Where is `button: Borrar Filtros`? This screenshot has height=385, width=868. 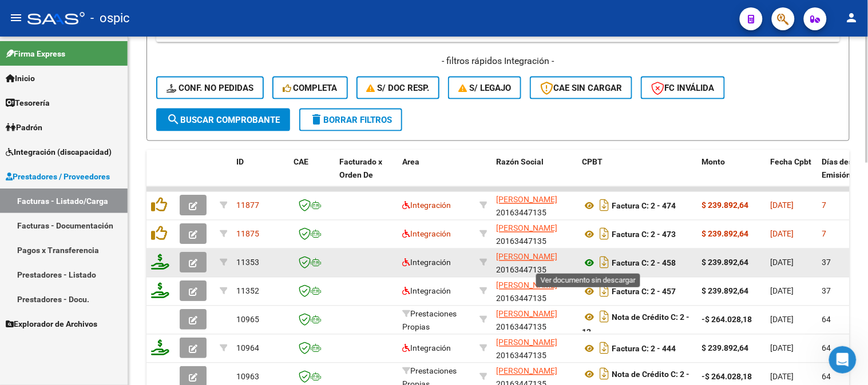 button: Borrar Filtros is located at coordinates (351, 120).